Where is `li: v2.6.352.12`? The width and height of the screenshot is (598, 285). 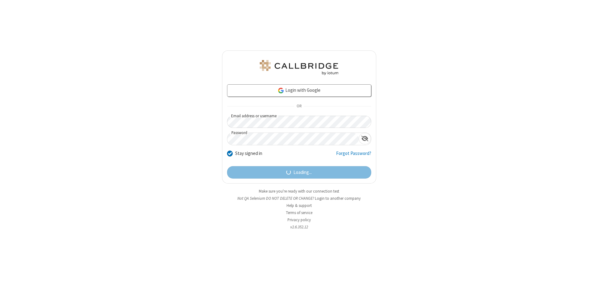 li: v2.6.352.12 is located at coordinates (299, 227).